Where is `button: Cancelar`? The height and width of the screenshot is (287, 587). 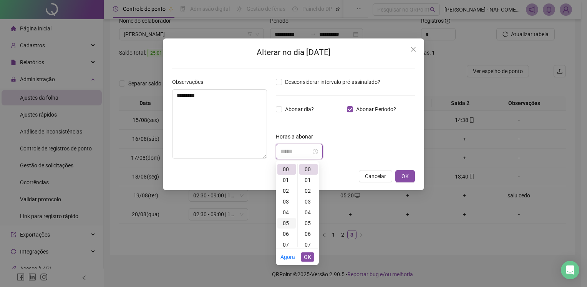 button: Cancelar is located at coordinates (375, 176).